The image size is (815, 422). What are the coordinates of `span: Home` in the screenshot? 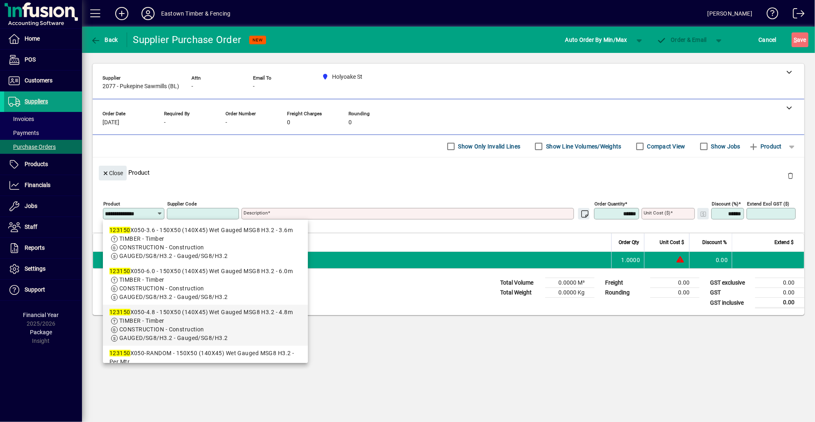 It's located at (32, 39).